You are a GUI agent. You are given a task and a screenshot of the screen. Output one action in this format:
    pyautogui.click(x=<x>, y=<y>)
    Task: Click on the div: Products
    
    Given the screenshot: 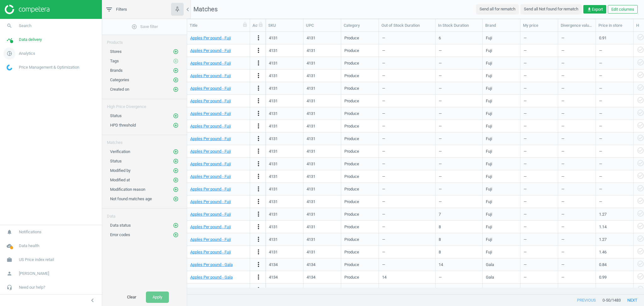 What is the action you would take?
    pyautogui.click(x=145, y=40)
    